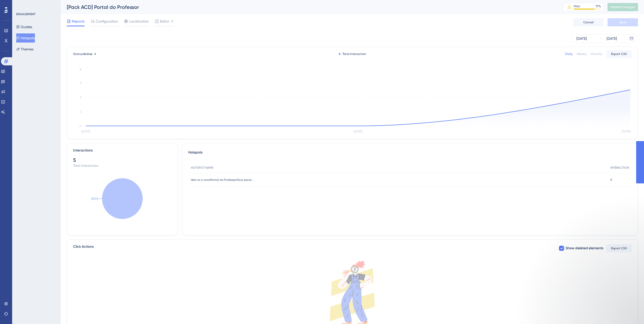 The image size is (644, 324). Describe the element at coordinates (222, 180) in the screenshot. I see `span: Vem aí o novoPortal do Professor!Sua escola foi selecionada e você terá acesso exclusivo ao novo ...` at that location.